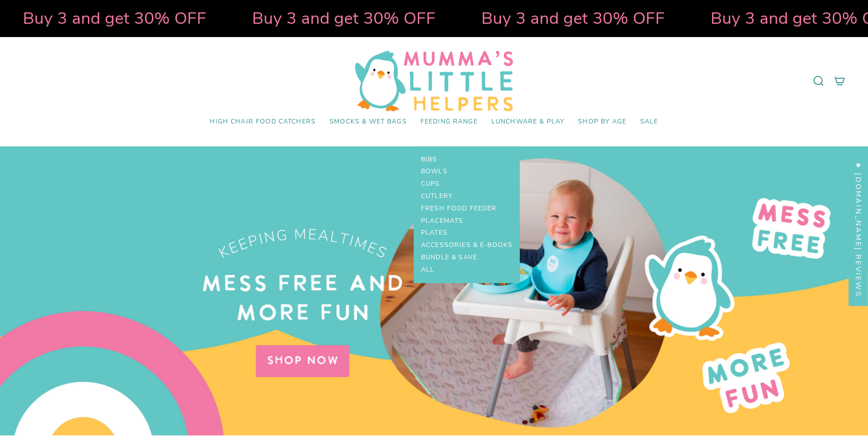 The image size is (868, 440). I want to click on a: High Chair Food Catchers, so click(263, 122).